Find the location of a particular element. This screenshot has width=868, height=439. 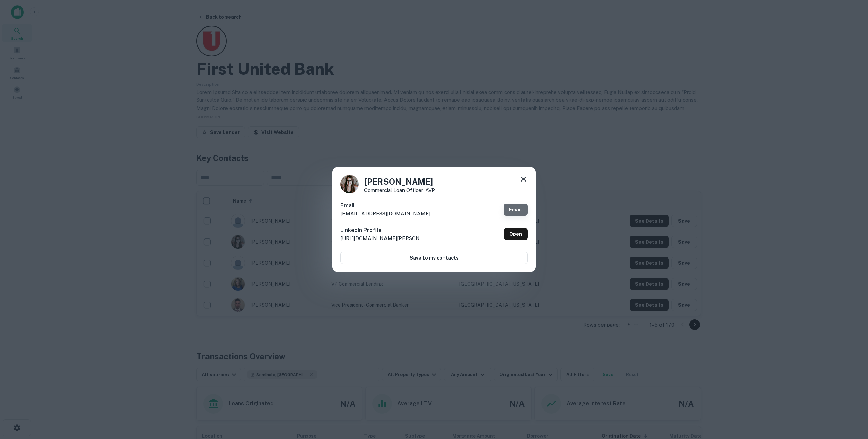

div: Chat Widget is located at coordinates (851, 401).